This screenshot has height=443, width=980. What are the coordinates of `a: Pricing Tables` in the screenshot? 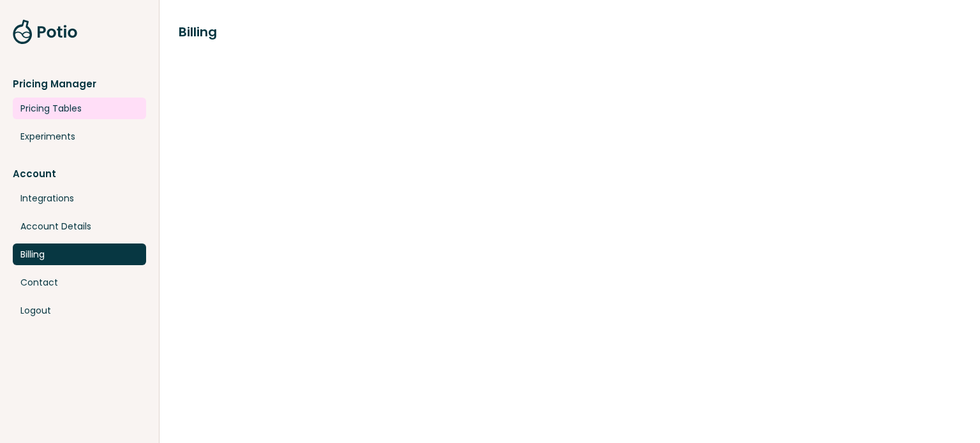 It's located at (79, 108).